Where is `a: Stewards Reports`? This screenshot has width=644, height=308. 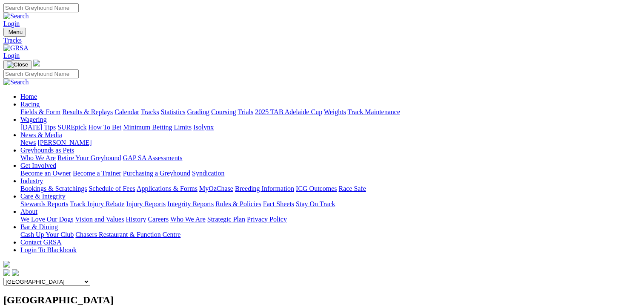
a: Stewards Reports is located at coordinates (44, 203).